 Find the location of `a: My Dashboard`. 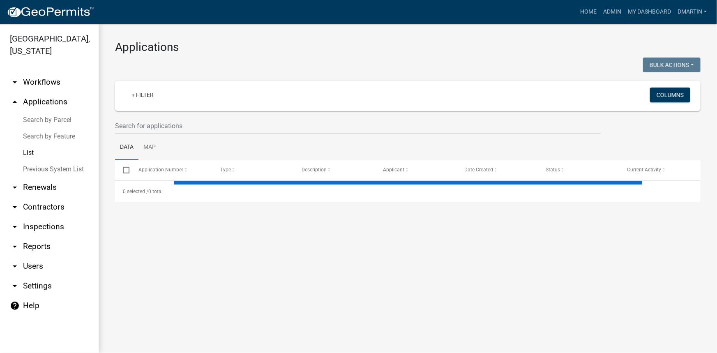

a: My Dashboard is located at coordinates (649, 12).